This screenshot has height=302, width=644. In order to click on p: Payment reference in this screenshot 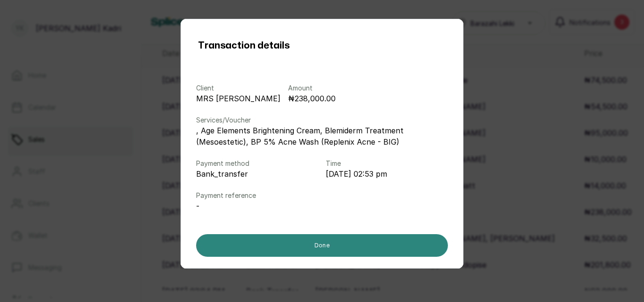, I will do `click(322, 196)`.